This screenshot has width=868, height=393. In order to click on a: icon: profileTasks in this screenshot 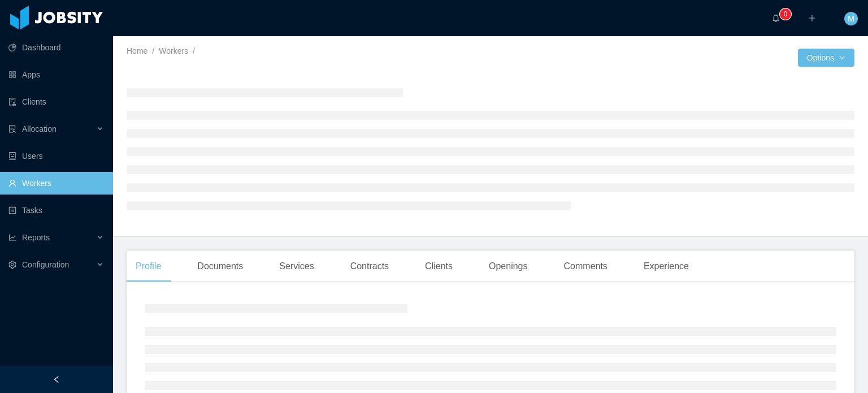, I will do `click(56, 210)`.